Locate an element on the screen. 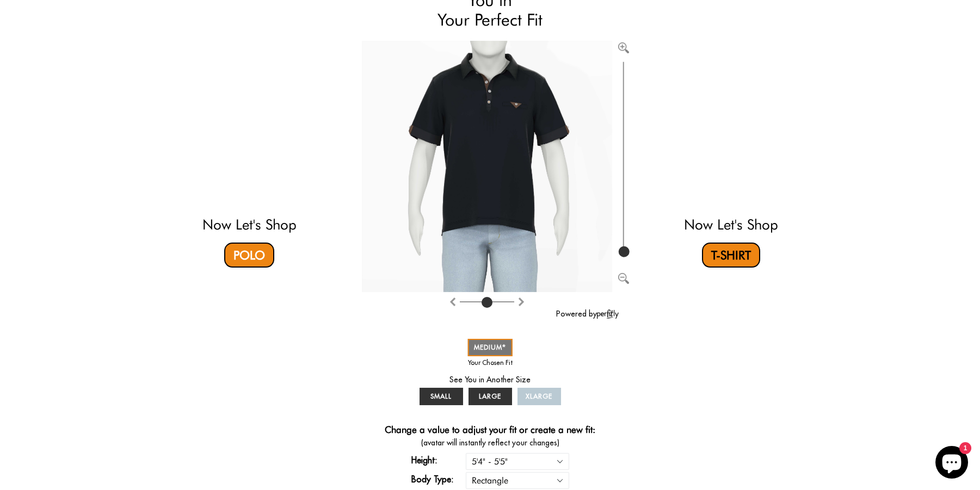 Image resolution: width=980 pixels, height=490 pixels. button: Rotate clockwise is located at coordinates (453, 302).